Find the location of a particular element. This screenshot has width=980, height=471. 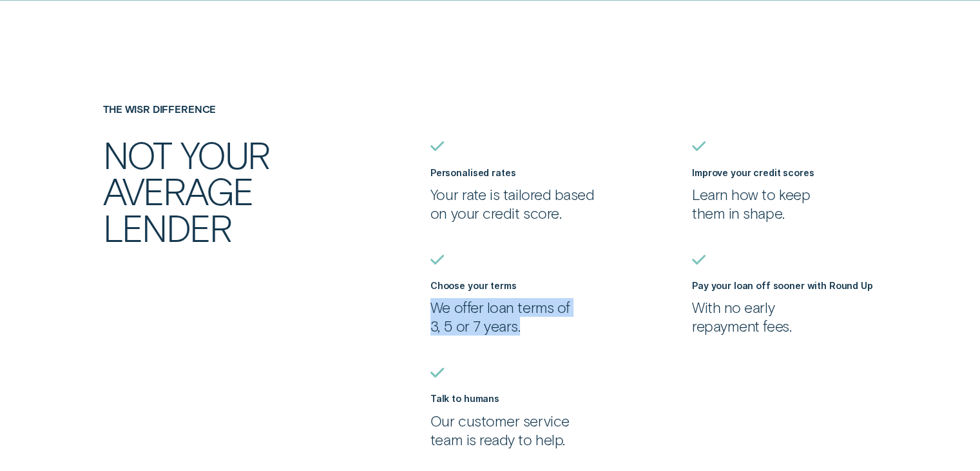

h4: The Wisr Difference is located at coordinates (228, 109).